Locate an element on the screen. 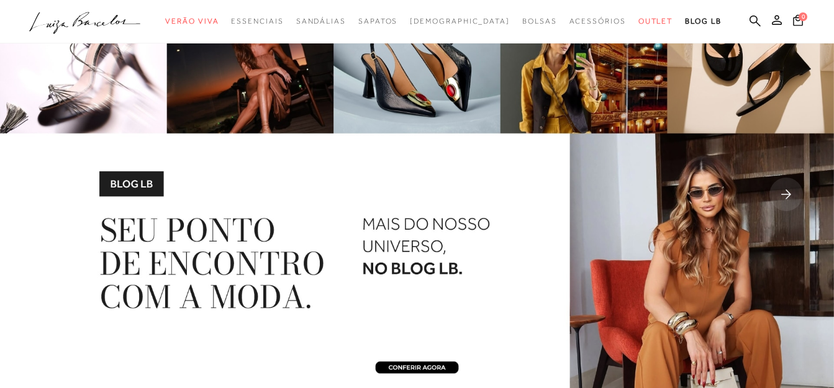  span: Verão Viva is located at coordinates (192, 21).